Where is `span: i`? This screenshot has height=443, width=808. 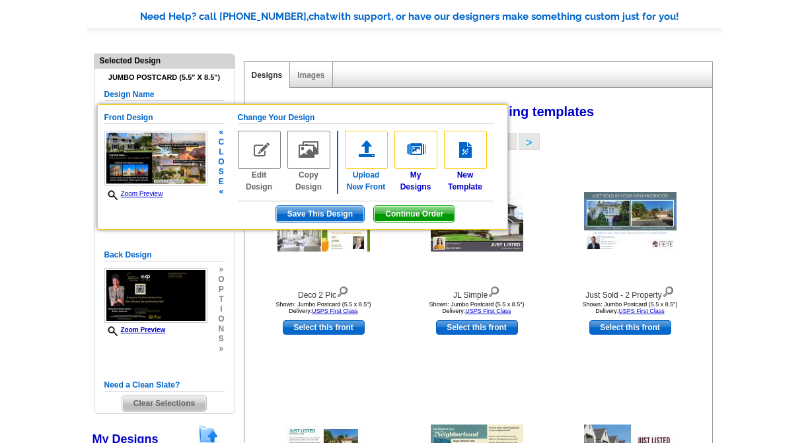
span: i is located at coordinates (221, 309).